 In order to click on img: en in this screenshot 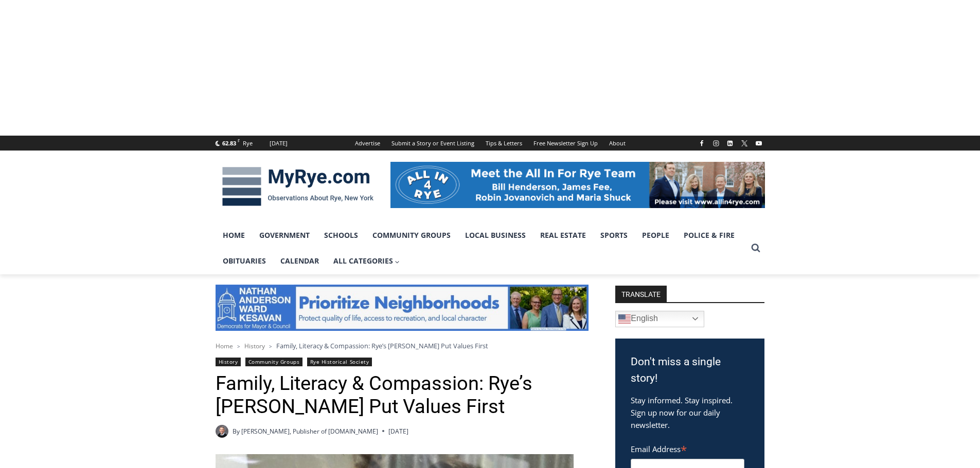, I will do `click(624, 319)`.